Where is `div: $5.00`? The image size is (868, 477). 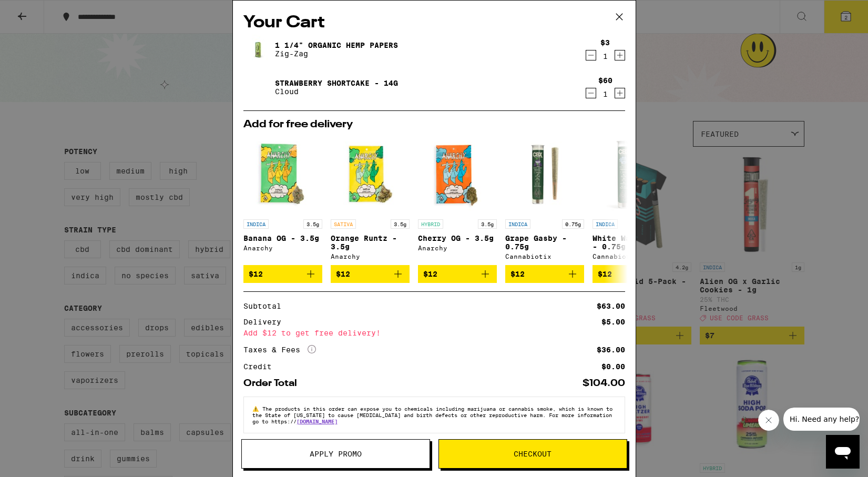
div: $5.00 is located at coordinates (613, 322).